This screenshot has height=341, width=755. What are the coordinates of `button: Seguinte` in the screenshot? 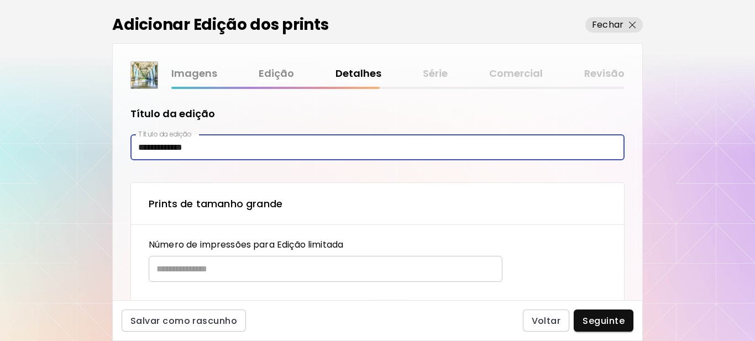 It's located at (604, 321).